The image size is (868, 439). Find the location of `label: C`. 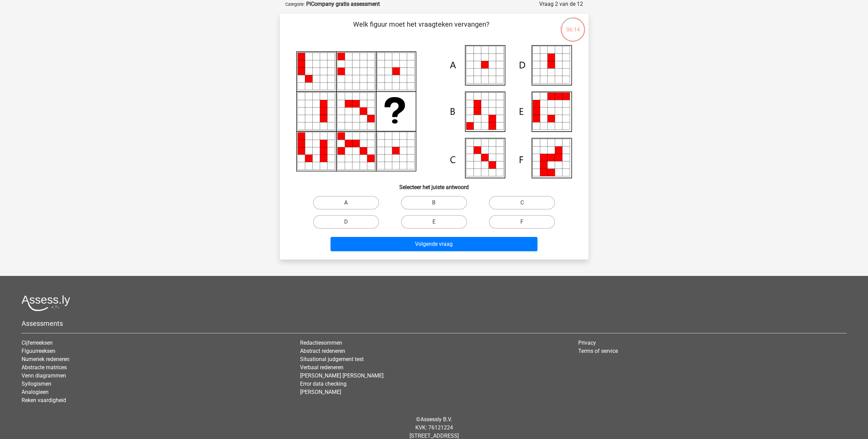

label: C is located at coordinates (522, 203).